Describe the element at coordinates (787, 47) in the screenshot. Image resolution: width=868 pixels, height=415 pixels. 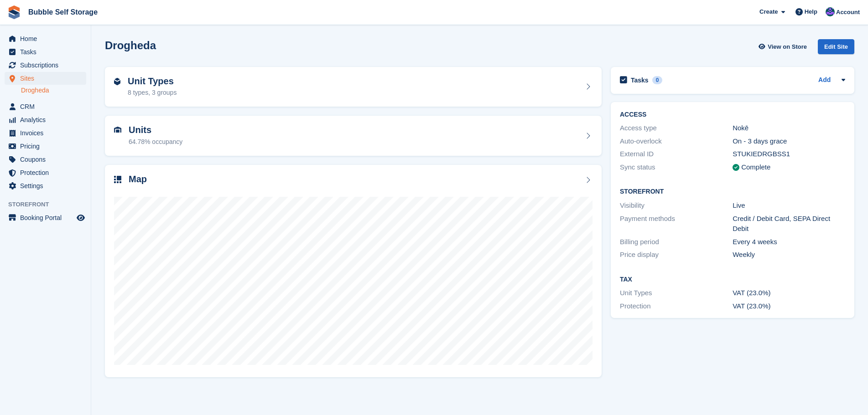
I see `span: View on Store` at that location.